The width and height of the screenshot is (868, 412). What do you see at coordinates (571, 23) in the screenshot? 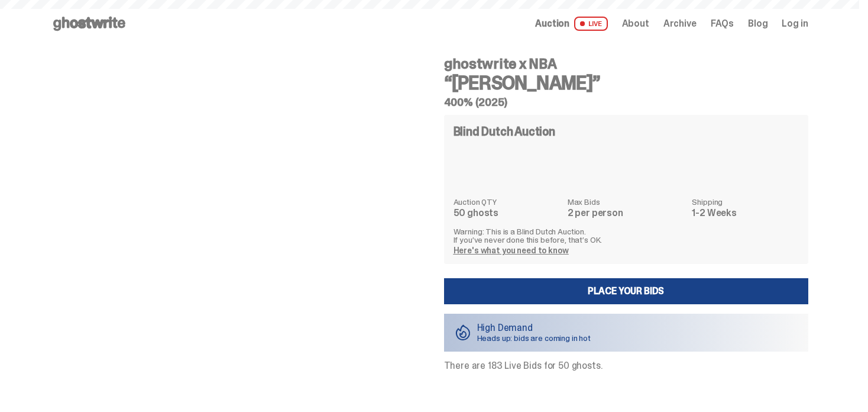
I see `a: Auction LIVE` at bounding box center [571, 23].